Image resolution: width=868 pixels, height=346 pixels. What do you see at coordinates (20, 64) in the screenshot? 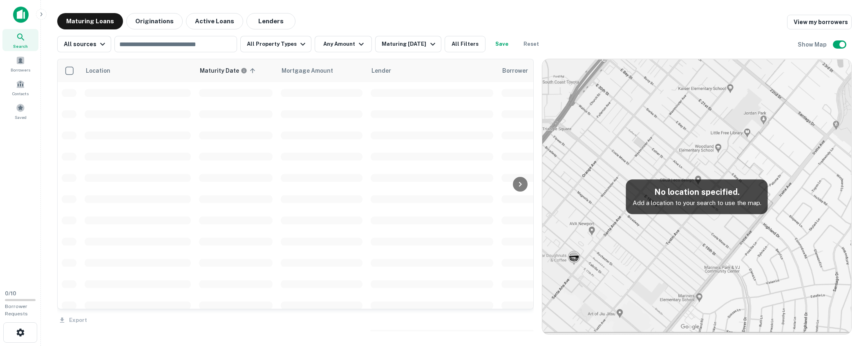
I see `div: Borrowers` at bounding box center [20, 64].